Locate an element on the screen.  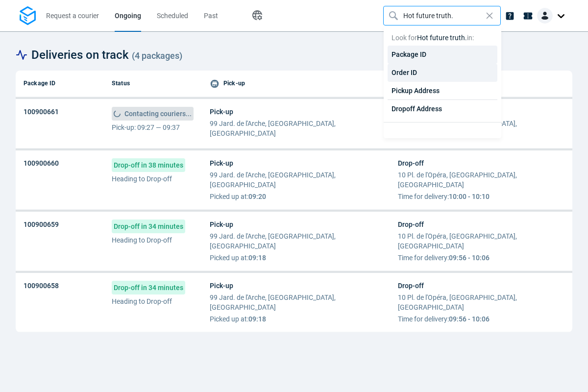
div: Pick-up is located at coordinates (296, 84).